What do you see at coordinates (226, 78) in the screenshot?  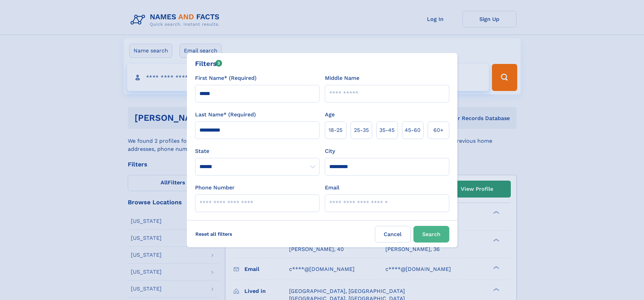 I see `label: First Name* (Required)` at bounding box center [226, 78].